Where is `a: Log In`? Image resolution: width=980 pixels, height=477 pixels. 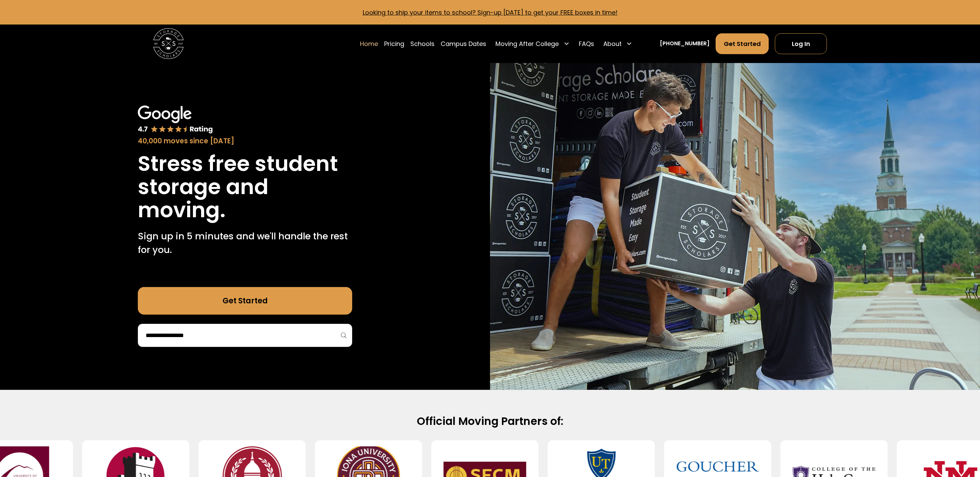
a: Log In is located at coordinates (800, 44).